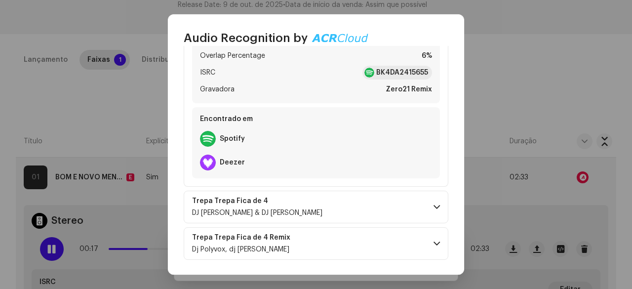 The width and height of the screenshot is (632, 289). What do you see at coordinates (241, 238) in the screenshot?
I see `strong: Trepa Trepa Fica de 4 Remix` at bounding box center [241, 238].